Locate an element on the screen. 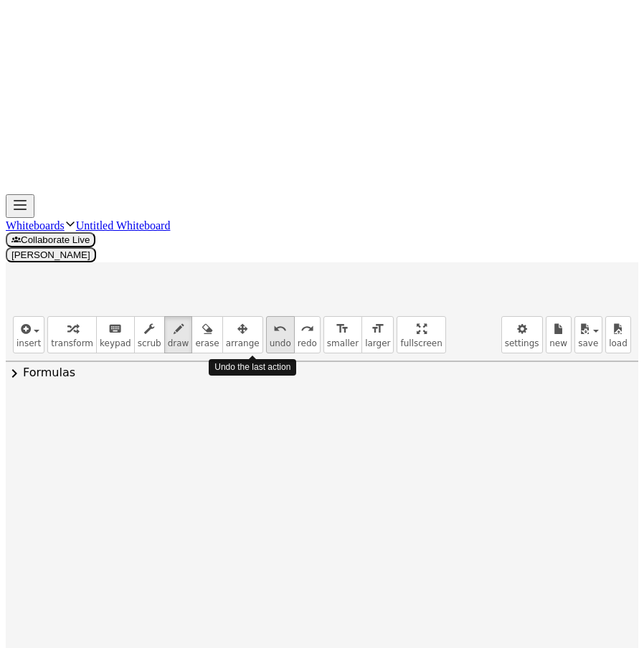  span: scrub is located at coordinates (149, 344).